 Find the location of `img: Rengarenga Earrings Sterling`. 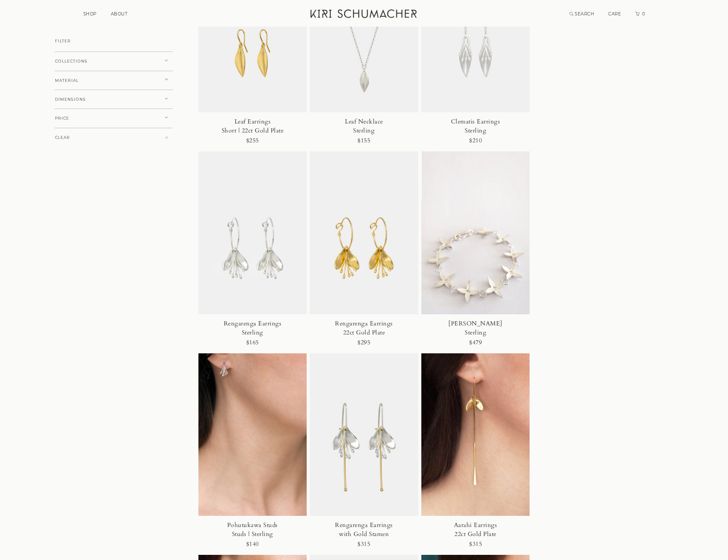

img: Rengarenga Earrings Sterling is located at coordinates (253, 233).